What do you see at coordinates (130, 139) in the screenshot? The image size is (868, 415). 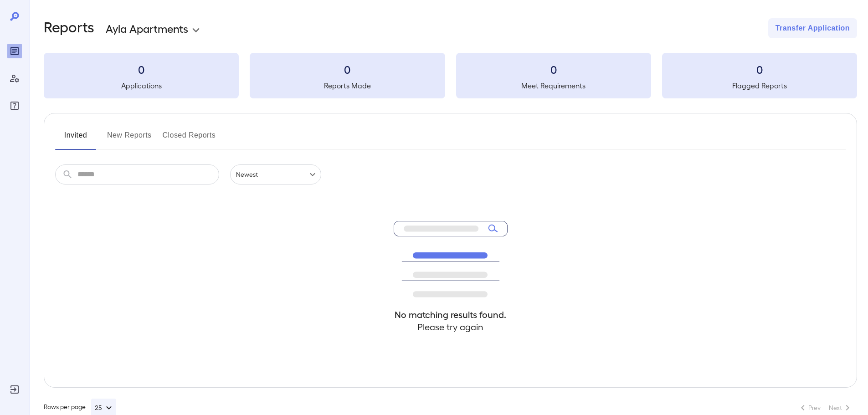 I see `button: New Reports` at bounding box center [130, 139].